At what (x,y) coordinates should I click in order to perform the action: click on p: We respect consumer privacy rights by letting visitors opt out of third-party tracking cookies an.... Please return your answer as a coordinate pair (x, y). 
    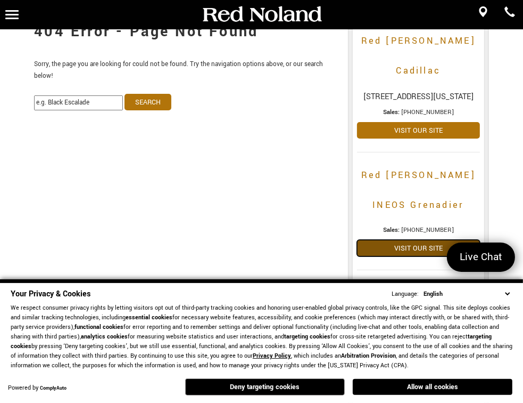
    Looking at the image, I should click on (261, 337).